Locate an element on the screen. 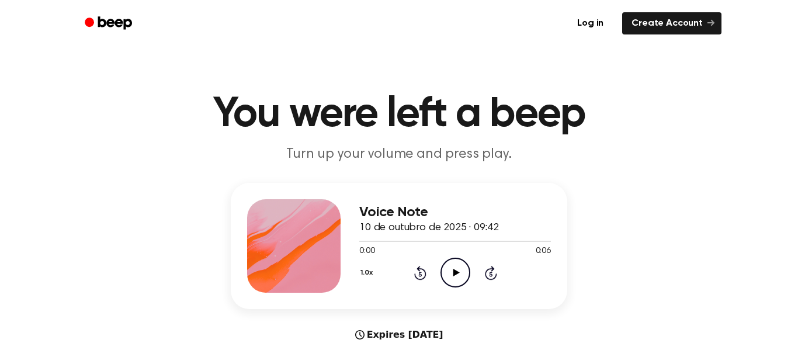  h3: Voice Note is located at coordinates (455, 212).